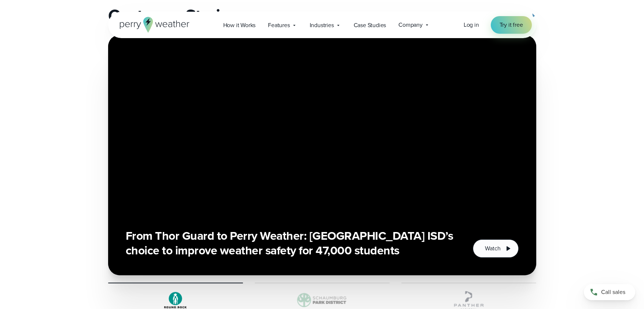 This screenshot has height=309, width=644. I want to click on span: Call sales, so click(613, 293).